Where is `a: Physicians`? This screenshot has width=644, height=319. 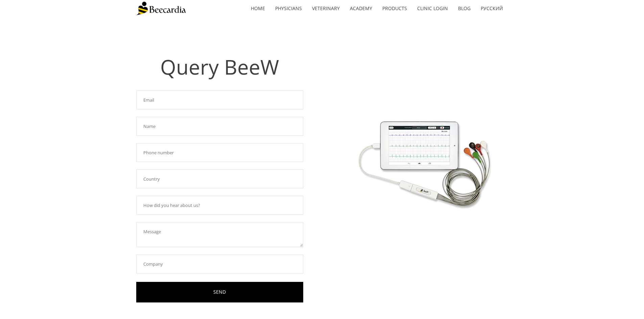
a: Physicians is located at coordinates (288, 9).